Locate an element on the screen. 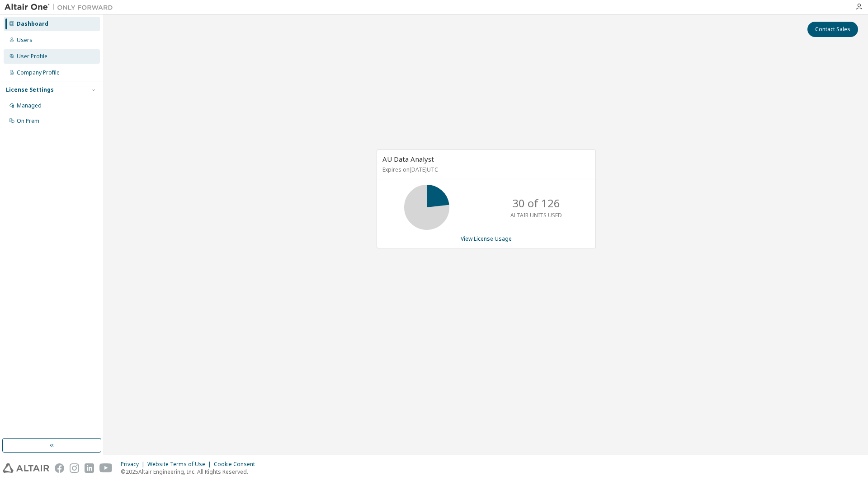  p: ALTAIR UNITS USED is located at coordinates (536, 215).